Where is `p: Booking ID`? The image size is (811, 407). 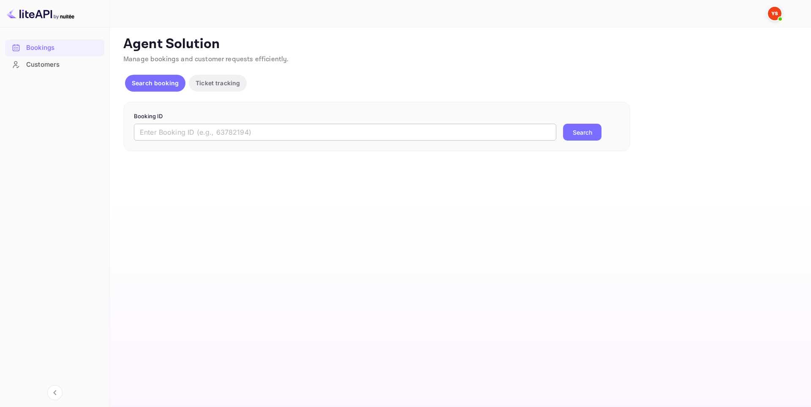
p: Booking ID is located at coordinates (377, 117).